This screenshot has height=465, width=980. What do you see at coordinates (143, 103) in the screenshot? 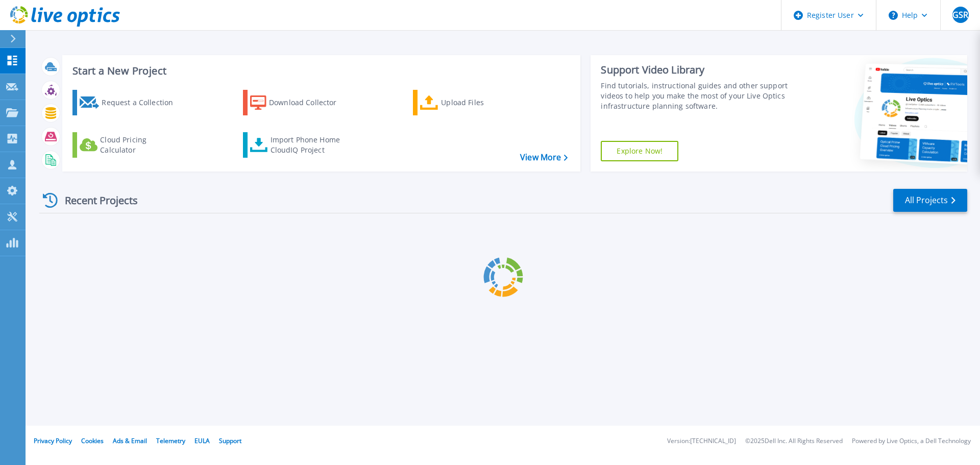
I see `div: Request a Collection` at bounding box center [143, 103].